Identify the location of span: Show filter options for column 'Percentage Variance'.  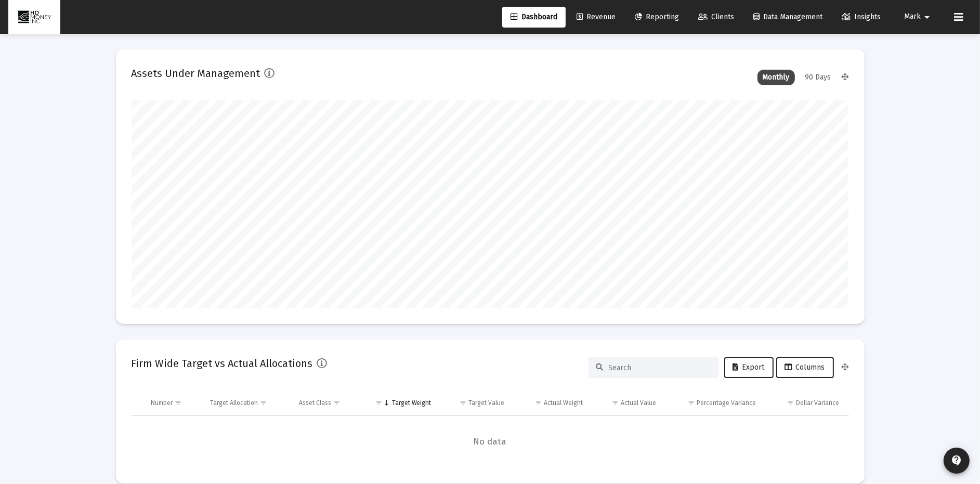
(691, 402).